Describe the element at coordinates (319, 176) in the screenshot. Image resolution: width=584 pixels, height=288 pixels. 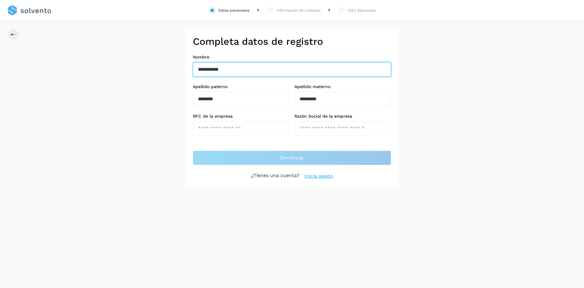
I see `a: Inicia sesión` at that location.